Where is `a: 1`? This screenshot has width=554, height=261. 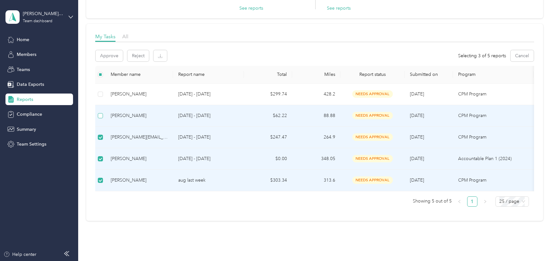
a: 1 is located at coordinates (472, 202).